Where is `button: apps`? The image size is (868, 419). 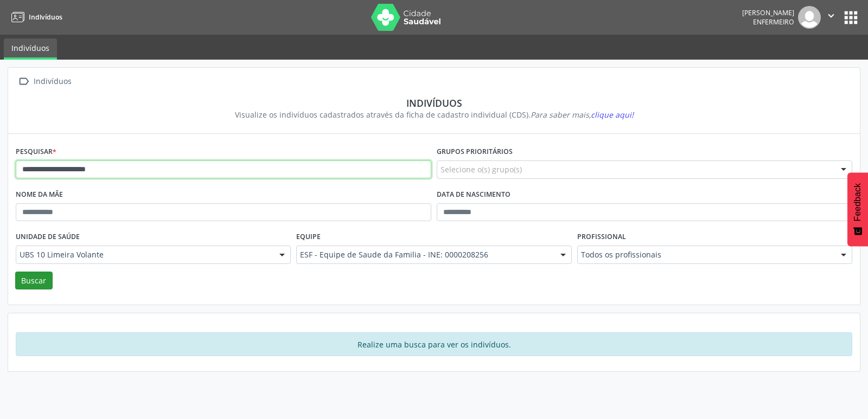 button: apps is located at coordinates (850, 17).